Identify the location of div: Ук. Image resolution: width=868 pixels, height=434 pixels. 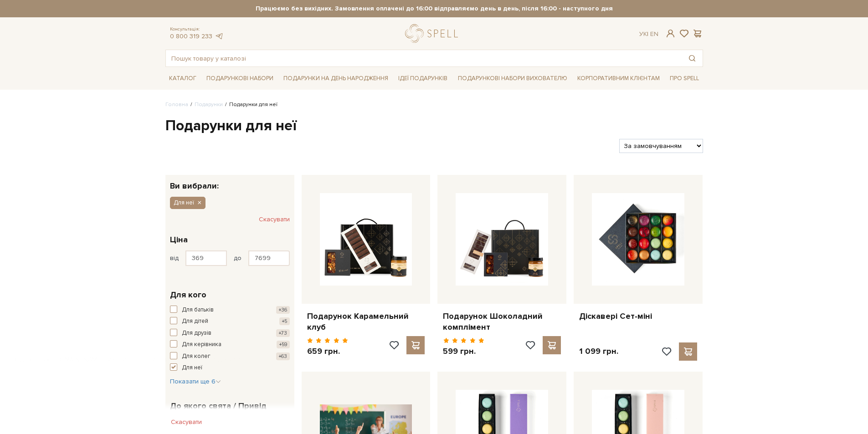
(649, 34).